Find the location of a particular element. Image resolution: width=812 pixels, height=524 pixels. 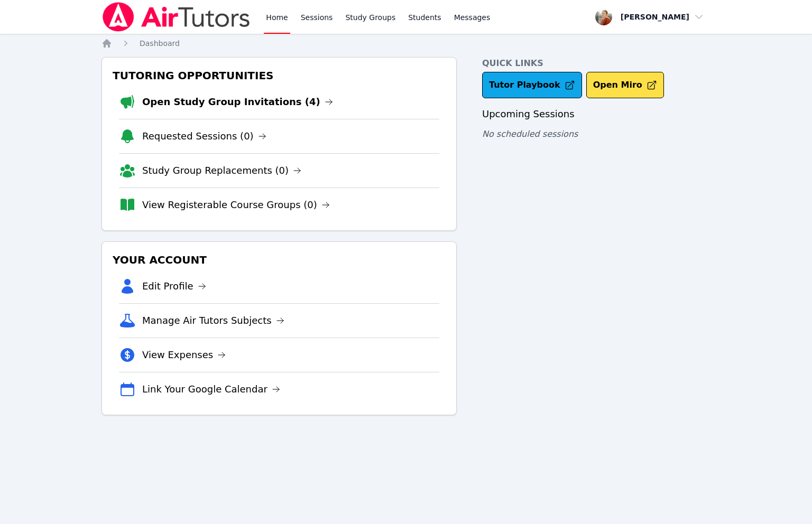

h3: Tutoring Opportunities is located at coordinates (279, 76).